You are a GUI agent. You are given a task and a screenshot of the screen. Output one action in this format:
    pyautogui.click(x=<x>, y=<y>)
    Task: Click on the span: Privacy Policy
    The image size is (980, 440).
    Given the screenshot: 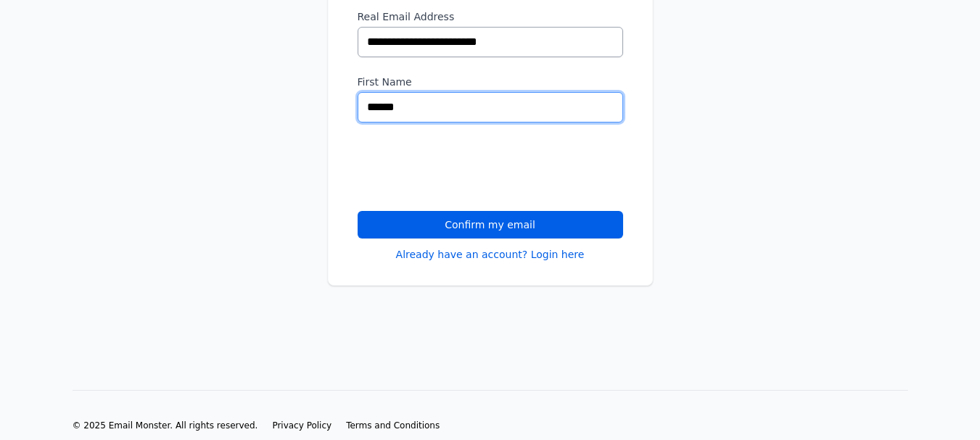 What is the action you would take?
    pyautogui.click(x=302, y=426)
    